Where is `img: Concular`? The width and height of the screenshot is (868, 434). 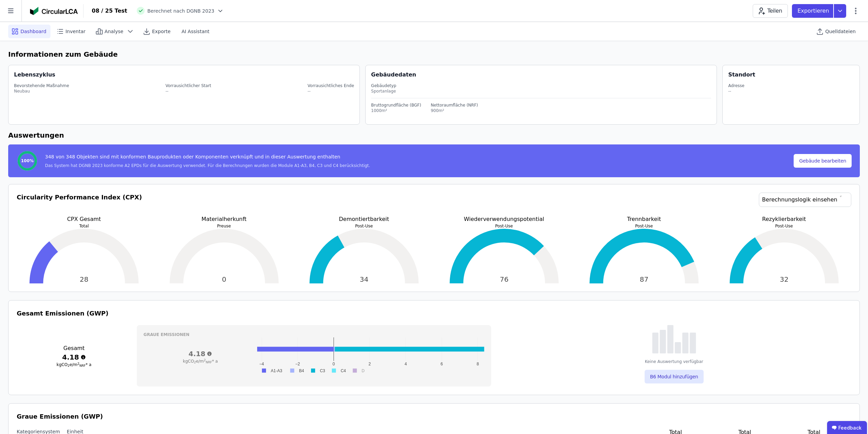
img: Concular is located at coordinates (54, 11).